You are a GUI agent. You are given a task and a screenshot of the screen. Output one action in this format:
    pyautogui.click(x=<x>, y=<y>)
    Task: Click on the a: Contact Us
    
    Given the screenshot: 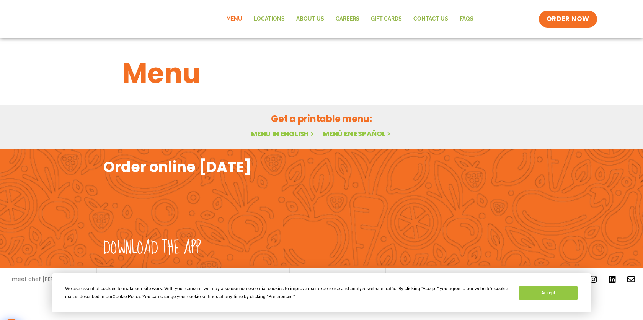 What is the action you would take?
    pyautogui.click(x=431, y=19)
    